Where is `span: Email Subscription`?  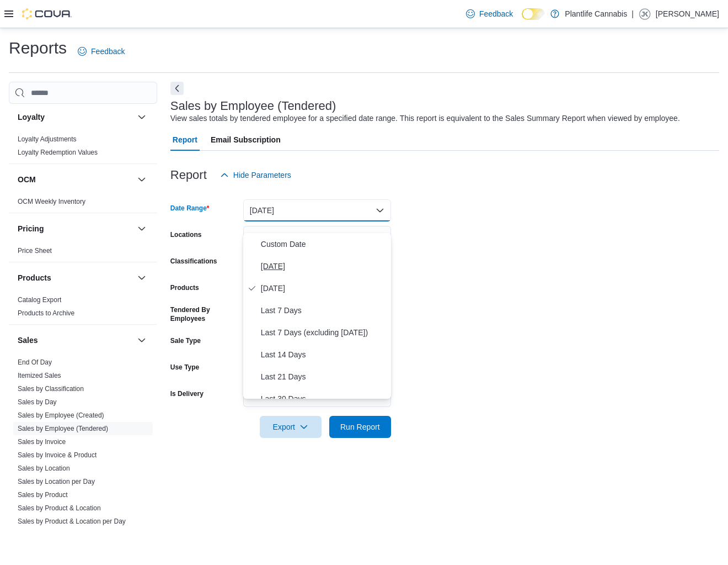
span: Email Subscription is located at coordinates (245, 139).